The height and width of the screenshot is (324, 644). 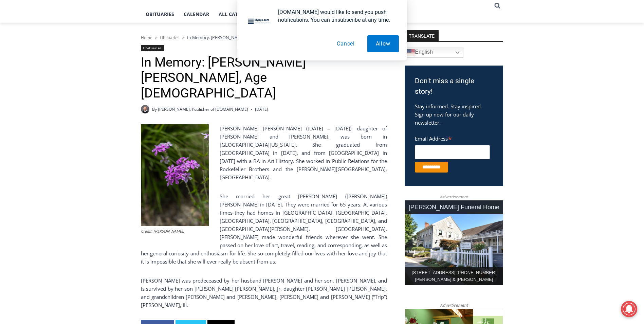 I want to click on img: notification icon, so click(x=259, y=22).